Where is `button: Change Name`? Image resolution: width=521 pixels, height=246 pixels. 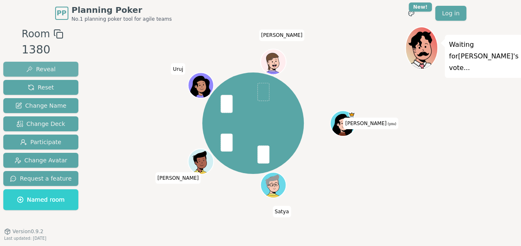
button: Change Name is located at coordinates (41, 106).